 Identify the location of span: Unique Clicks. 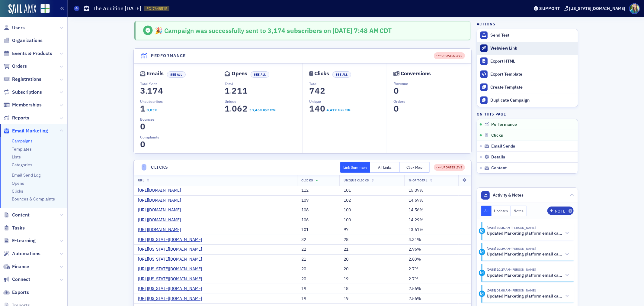
(356, 180).